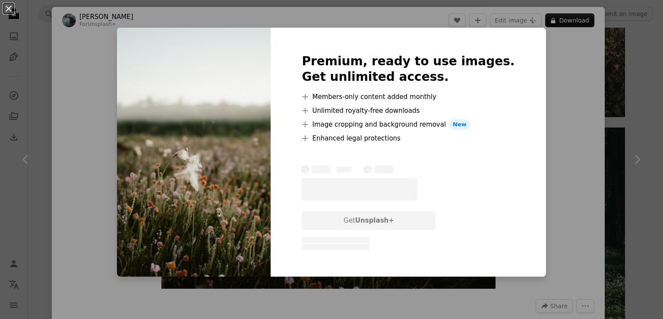  What do you see at coordinates (408, 124) in the screenshot?
I see `li: Image cropping and background removal` at bounding box center [408, 124].